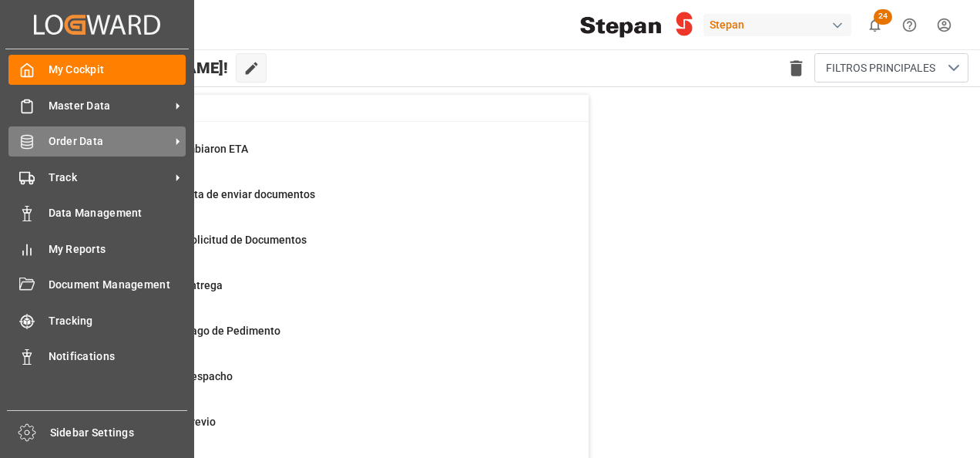  What do you see at coordinates (97, 213) in the screenshot?
I see `a: Data Management` at bounding box center [97, 213].